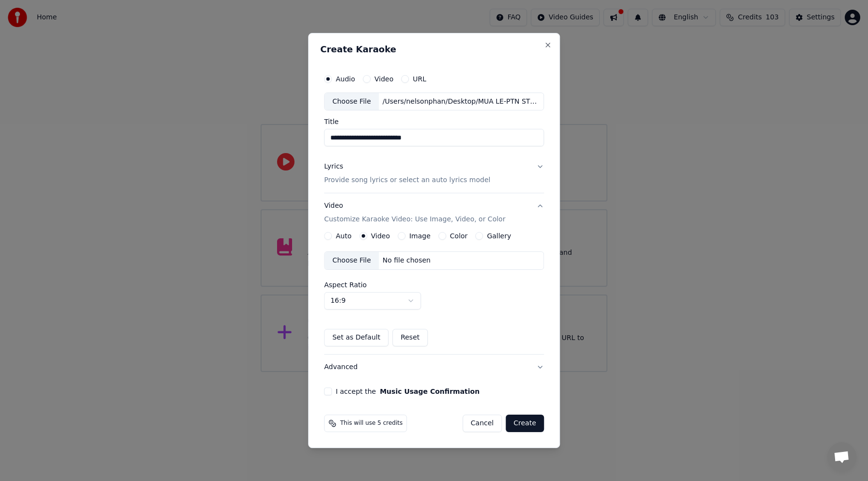  Describe the element at coordinates (420, 236) in the screenshot. I see `label: Image` at that location.